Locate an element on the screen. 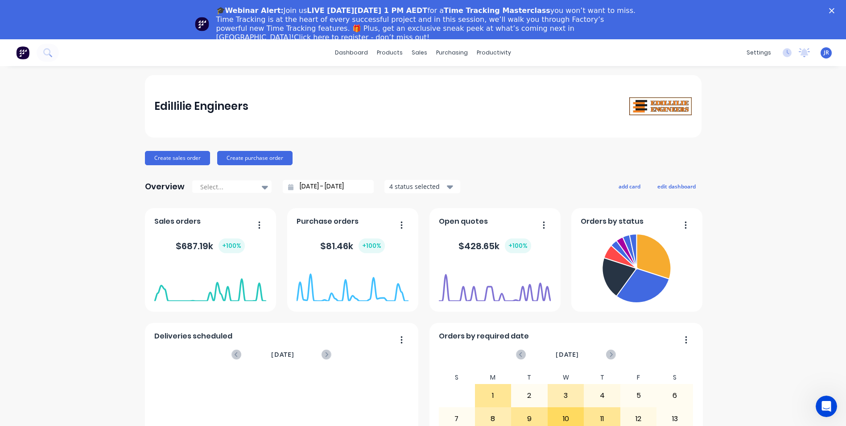 The width and height of the screenshot is (846, 426). div: M is located at coordinates (493, 377).